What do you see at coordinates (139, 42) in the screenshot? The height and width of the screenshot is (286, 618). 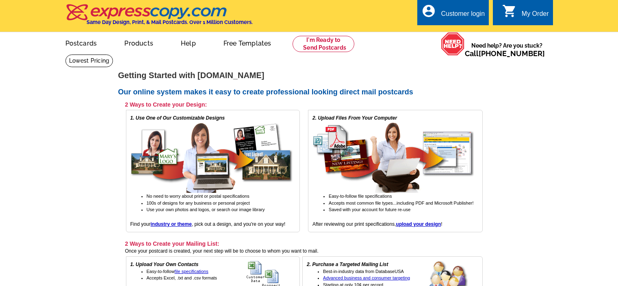 I see `a: Products` at bounding box center [139, 42].